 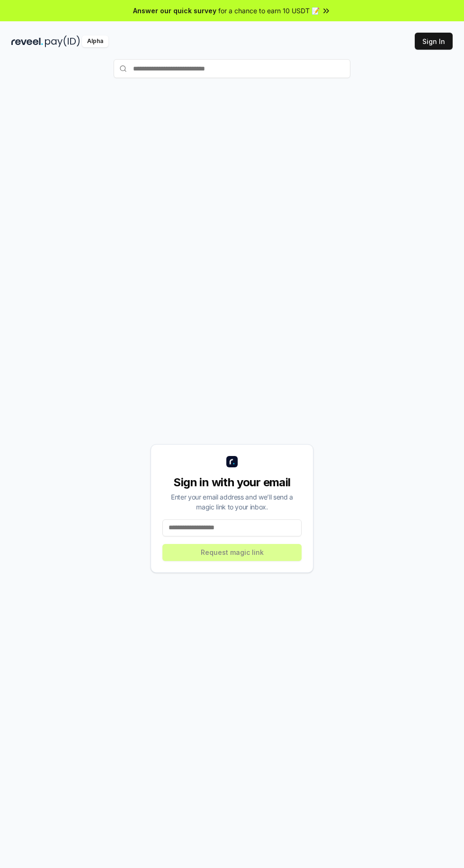 I want to click on div: Sign in with your email, so click(x=232, y=482).